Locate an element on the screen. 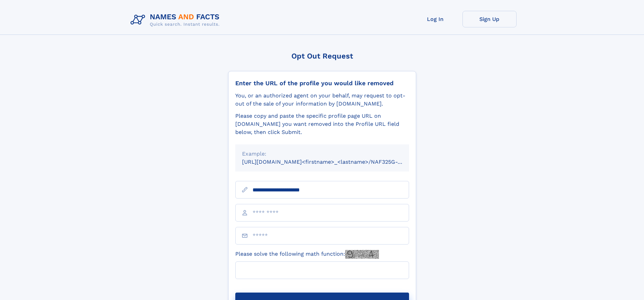 The height and width of the screenshot is (300, 644). a: Log In is located at coordinates (436, 19).